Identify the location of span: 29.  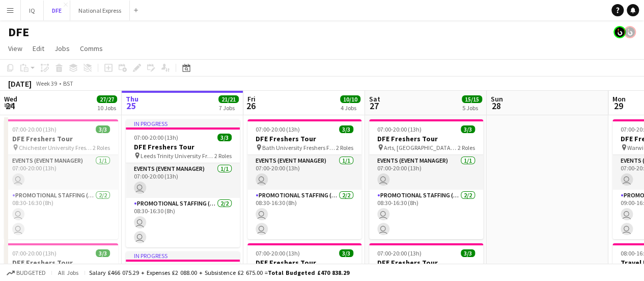
(617, 105).